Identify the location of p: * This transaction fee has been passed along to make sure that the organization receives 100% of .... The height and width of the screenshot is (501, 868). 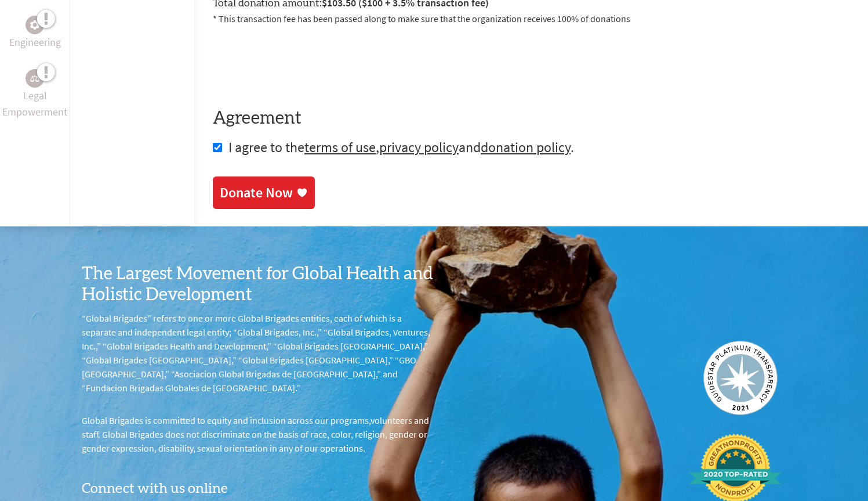
(531, 19).